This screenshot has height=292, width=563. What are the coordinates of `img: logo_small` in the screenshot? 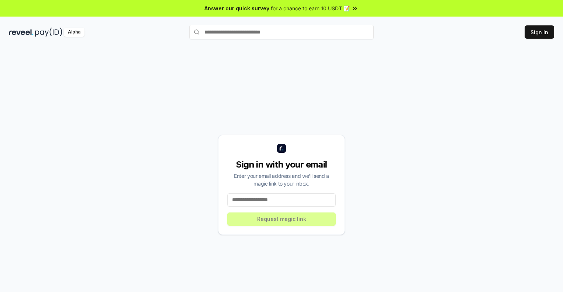 It's located at (281, 149).